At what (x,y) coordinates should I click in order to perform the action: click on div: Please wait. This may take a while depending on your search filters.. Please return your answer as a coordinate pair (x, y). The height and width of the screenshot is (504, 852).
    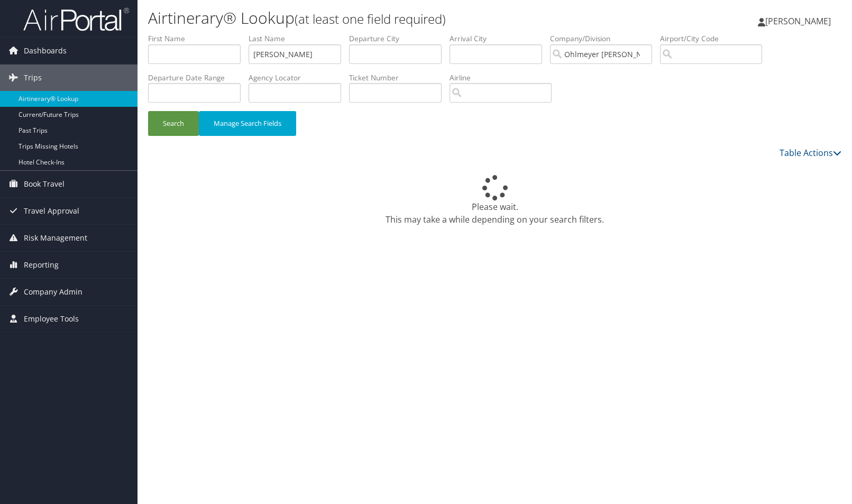
    Looking at the image, I should click on (494, 200).